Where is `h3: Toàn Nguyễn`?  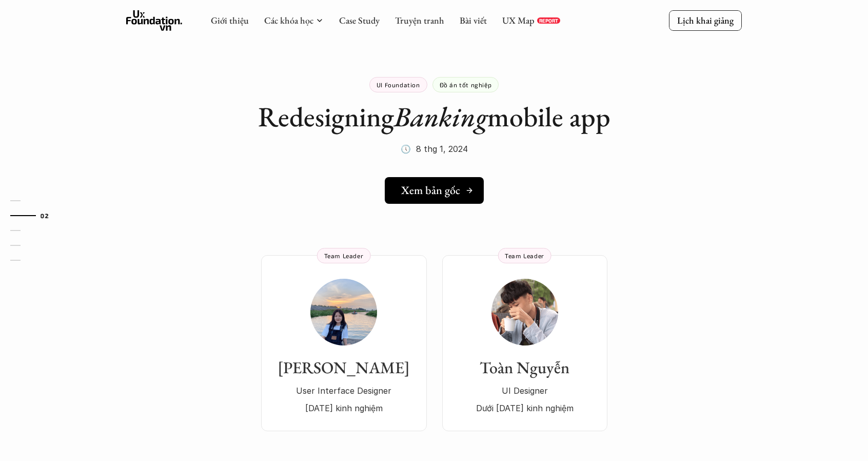
h3: Toàn Nguyễn is located at coordinates (525, 368).